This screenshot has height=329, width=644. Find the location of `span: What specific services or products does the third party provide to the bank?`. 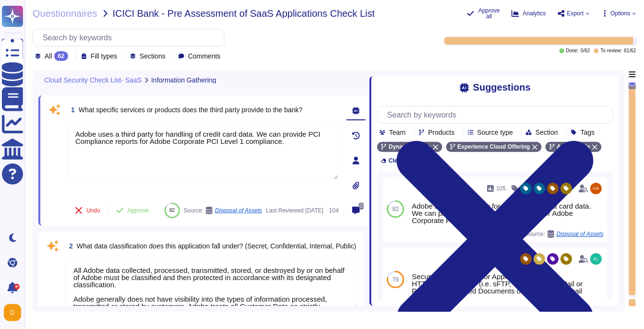

span: What specific services or products does the third party provide to the bank? is located at coordinates (191, 110).